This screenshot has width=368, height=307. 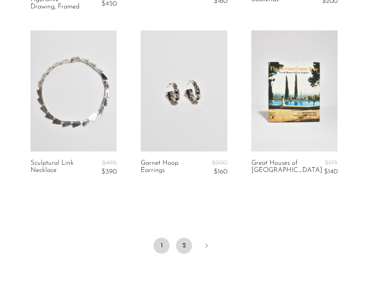 What do you see at coordinates (219, 163) in the screenshot?
I see `span: $200` at bounding box center [219, 163].